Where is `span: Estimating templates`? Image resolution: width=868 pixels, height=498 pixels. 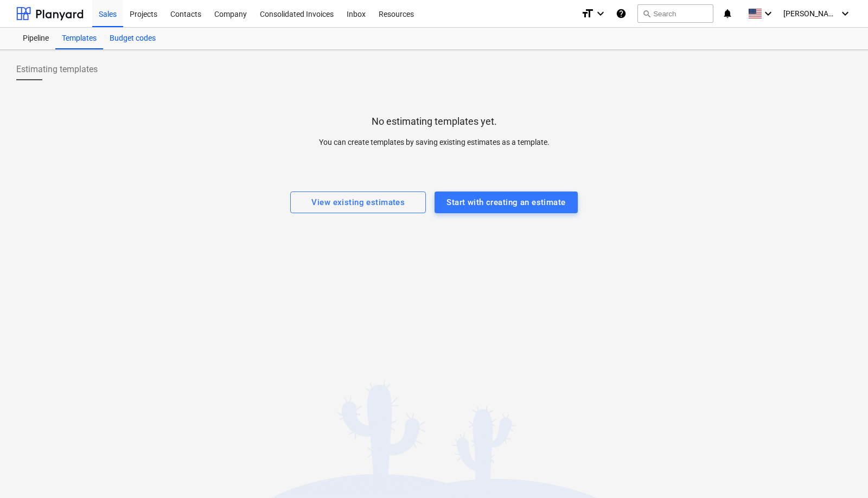 span: Estimating templates is located at coordinates (57, 70).